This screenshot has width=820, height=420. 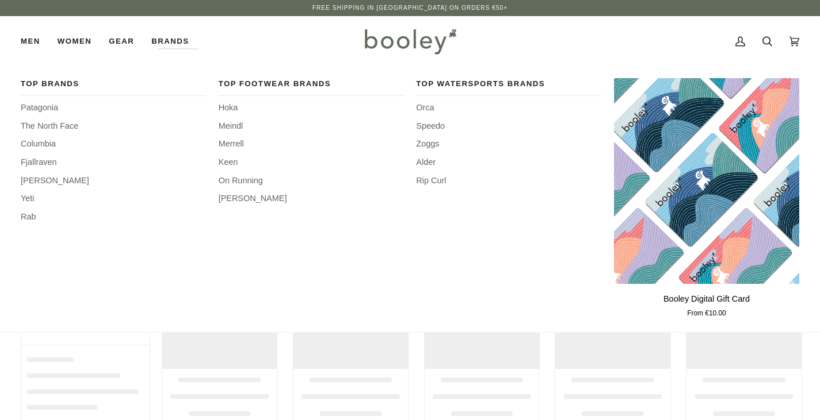 What do you see at coordinates (113, 87) in the screenshot?
I see `a: Top Brands` at bounding box center [113, 87].